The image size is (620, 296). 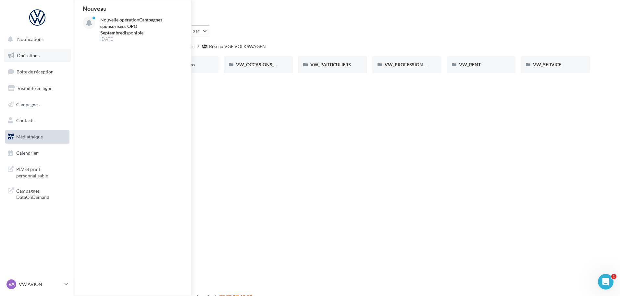 What do you see at coordinates (237, 46) in the screenshot?
I see `div: Réseau VGF VOLKSWAGEN` at bounding box center [237, 46].